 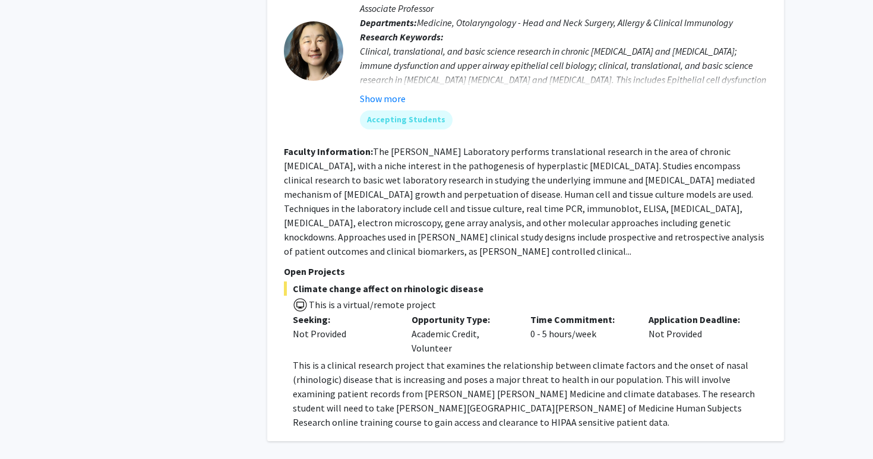 I want to click on p: This is a clinical research project that examines the relationship between climate factors and th..., so click(x=530, y=394).